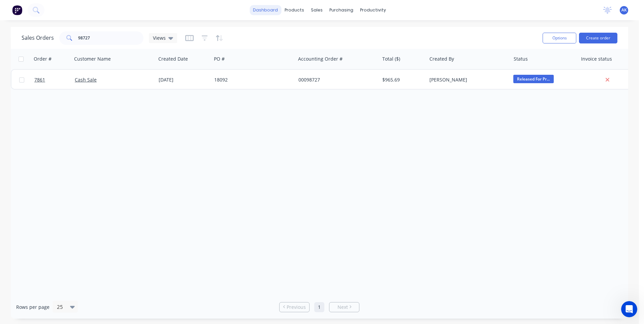 Image resolution: width=644 pixels, height=324 pixels. I want to click on div: sales, so click(317, 10).